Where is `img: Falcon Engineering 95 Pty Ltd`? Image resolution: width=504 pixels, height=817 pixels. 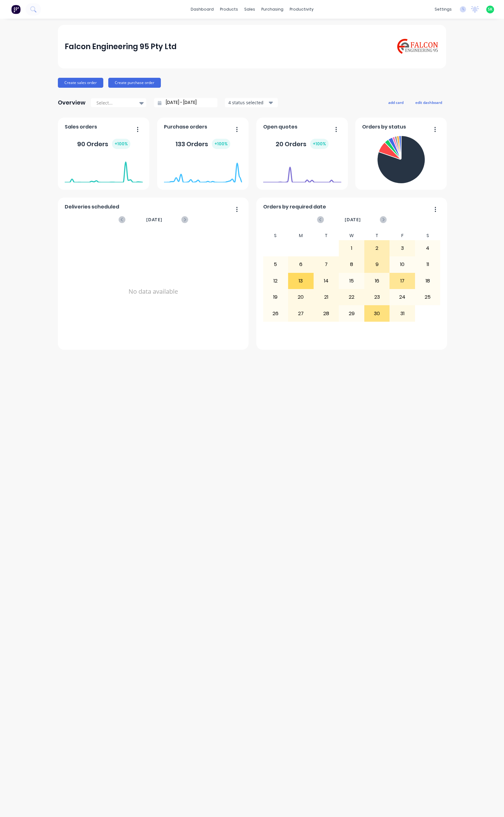 img: Falcon Engineering 95 Pty Ltd is located at coordinates (418, 46).